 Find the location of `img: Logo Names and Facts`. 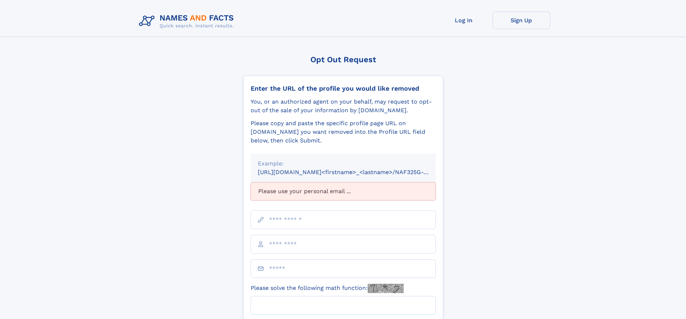

img: Logo Names and Facts is located at coordinates (188, 21).